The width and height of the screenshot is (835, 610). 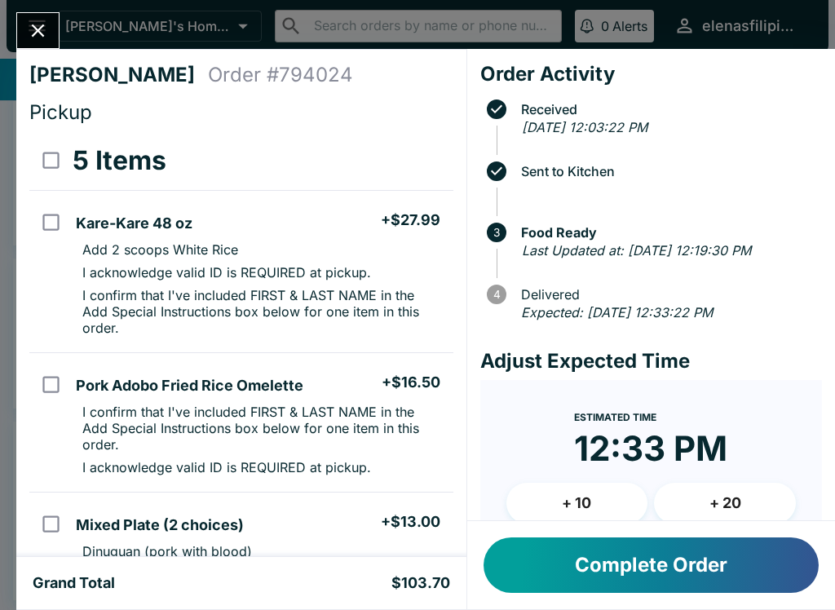 I want to click on h4: Order # 794024, so click(x=281, y=75).